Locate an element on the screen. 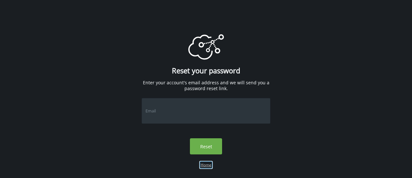  span: Reset is located at coordinates (206, 146).